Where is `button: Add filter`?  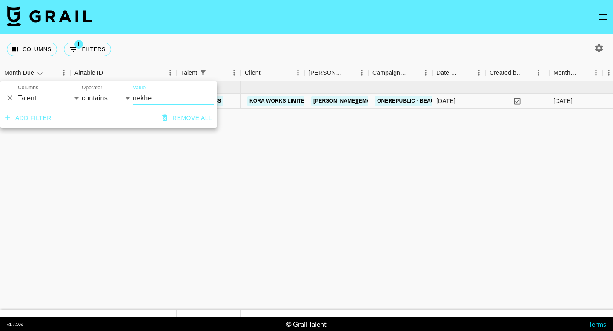
button: Add filter is located at coordinates (28, 118).